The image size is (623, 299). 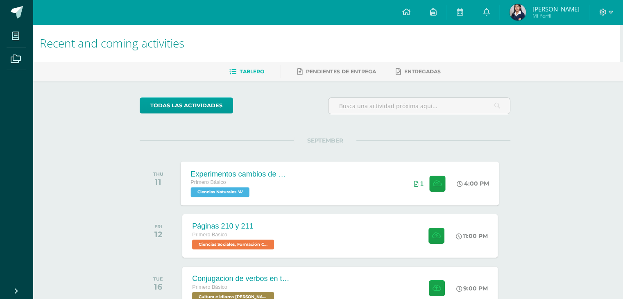 What do you see at coordinates (158, 234) in the screenshot?
I see `div: 12` at bounding box center [158, 234].